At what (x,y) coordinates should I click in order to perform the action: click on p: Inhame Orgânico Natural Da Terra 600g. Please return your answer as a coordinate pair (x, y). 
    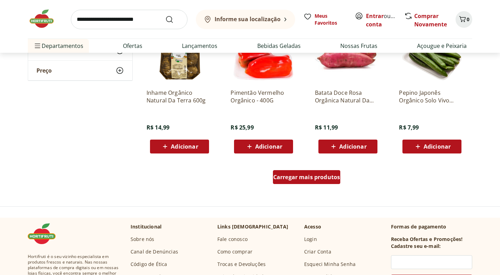
    Looking at the image, I should click on (179, 96).